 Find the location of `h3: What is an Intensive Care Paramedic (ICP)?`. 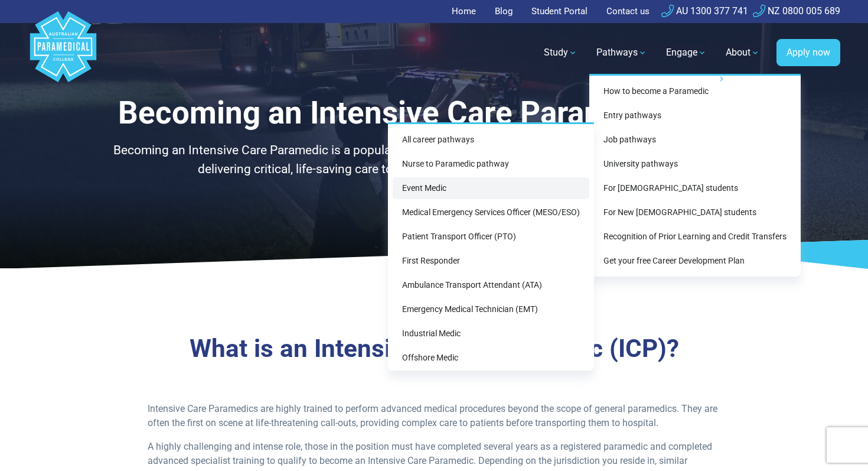

h3: What is an Intensive Care Paramedic (ICP)? is located at coordinates (434, 349).